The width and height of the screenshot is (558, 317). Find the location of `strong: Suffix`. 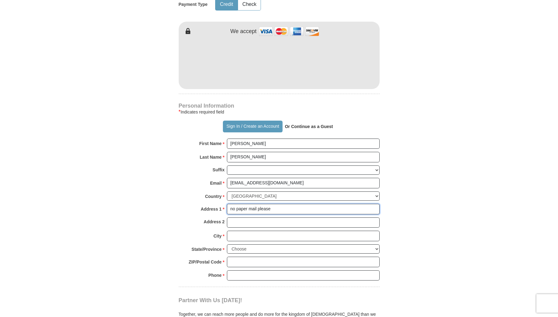

strong: Suffix is located at coordinates (218, 170).